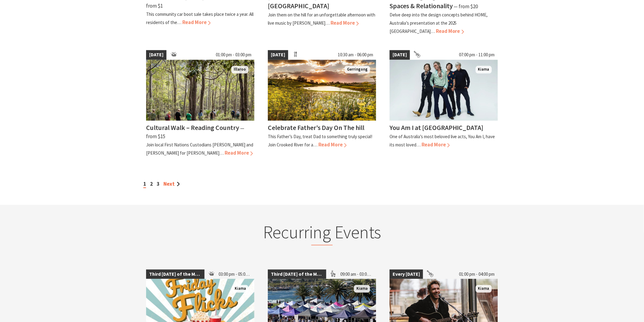  I want to click on p: This Father’s Day, treat Dad to something truly special! Join Crooked River for a…, so click(320, 141).